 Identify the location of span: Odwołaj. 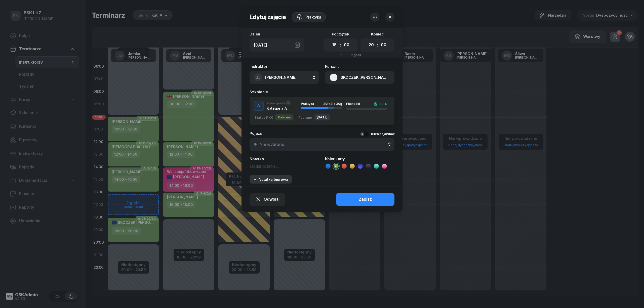
(272, 199).